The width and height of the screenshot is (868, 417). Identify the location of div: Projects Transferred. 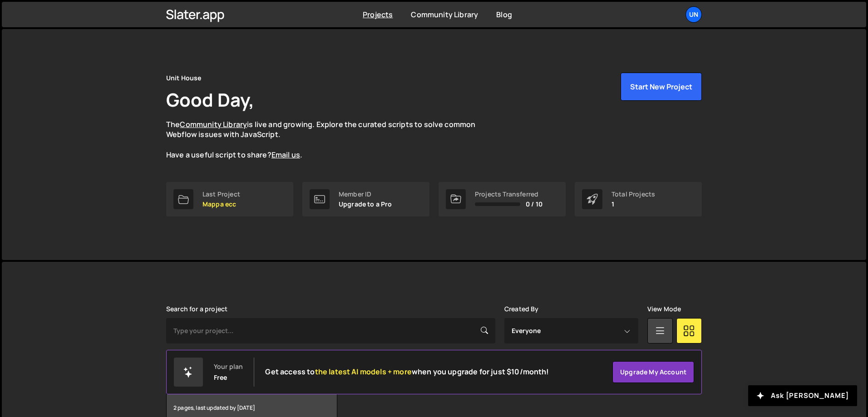
(509, 194).